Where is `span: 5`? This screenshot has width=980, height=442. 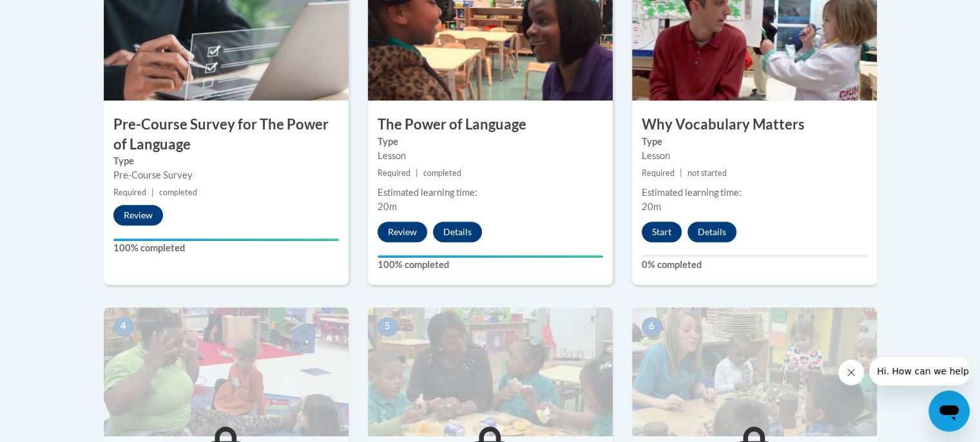
span: 5 is located at coordinates (388, 326).